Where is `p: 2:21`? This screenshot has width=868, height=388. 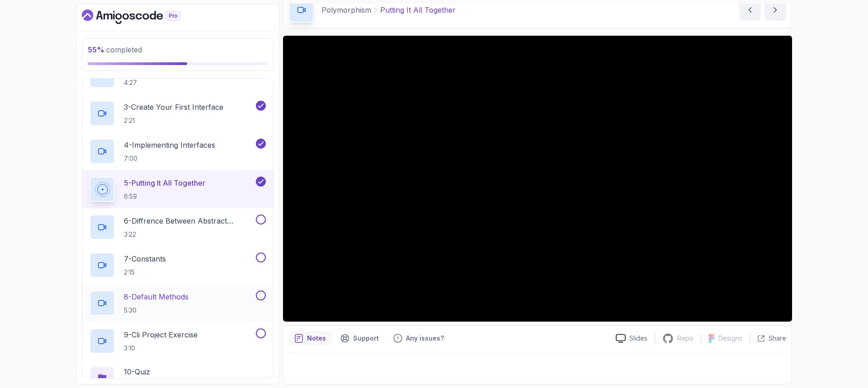
p: 2:21 is located at coordinates (174, 121).